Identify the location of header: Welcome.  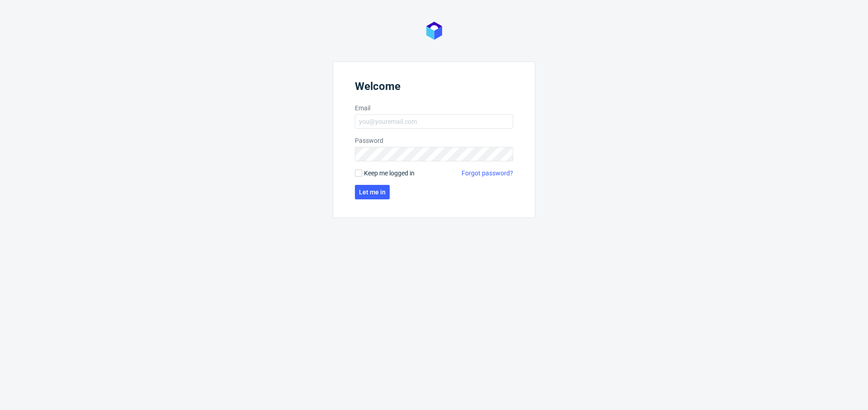
(434, 88).